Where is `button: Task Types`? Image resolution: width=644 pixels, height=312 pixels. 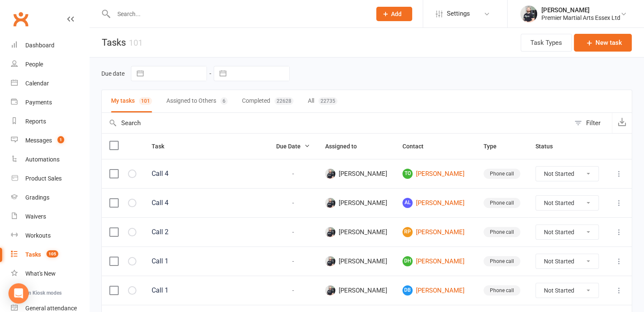 button: Task Types is located at coordinates (546, 43).